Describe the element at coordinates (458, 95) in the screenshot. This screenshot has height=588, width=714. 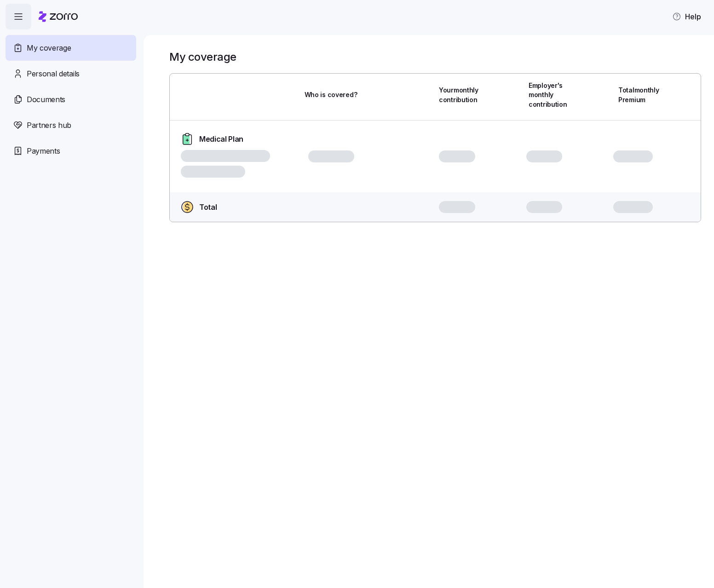
I see `span: Your monthly contribution` at that location.